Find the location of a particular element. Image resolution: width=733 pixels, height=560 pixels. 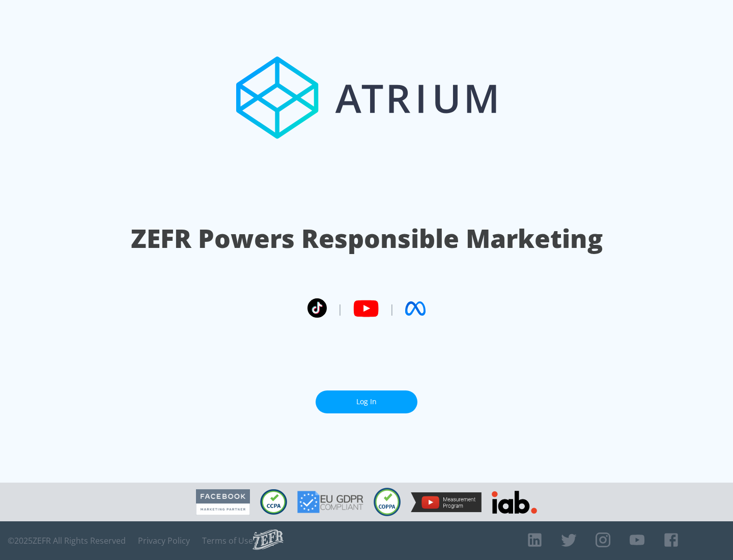

img: GDPR Compliant is located at coordinates (331, 502).